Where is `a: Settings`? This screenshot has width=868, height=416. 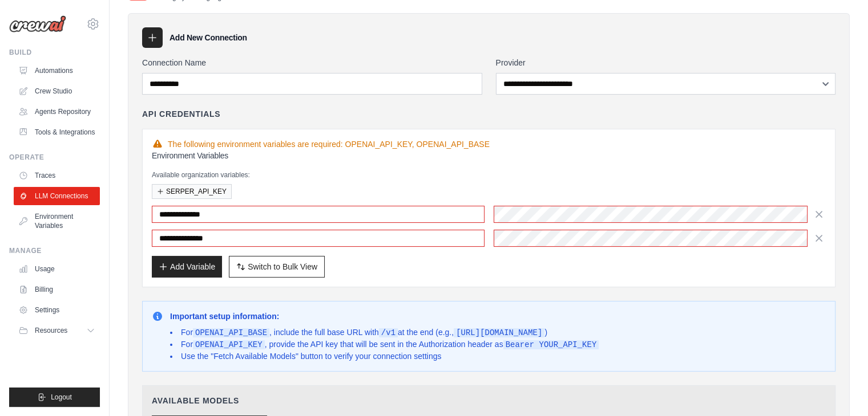
a: Settings is located at coordinates (56, 310).